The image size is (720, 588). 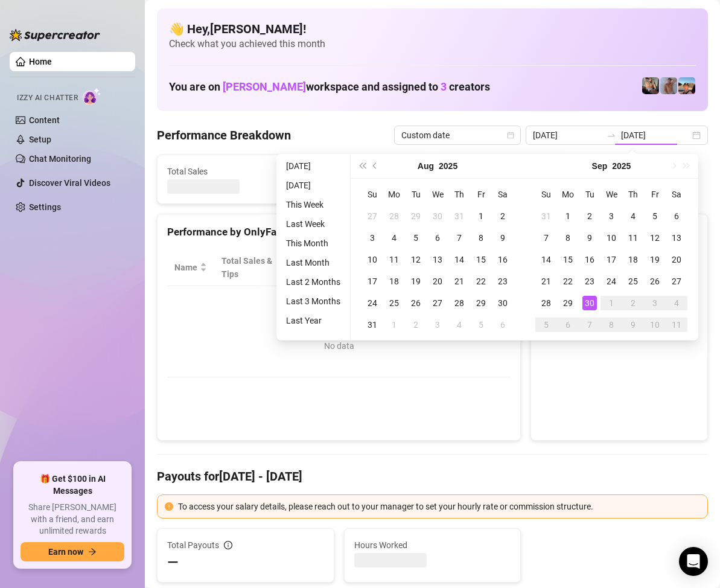 I want to click on span: Izzy AI Chatter, so click(x=47, y=98).